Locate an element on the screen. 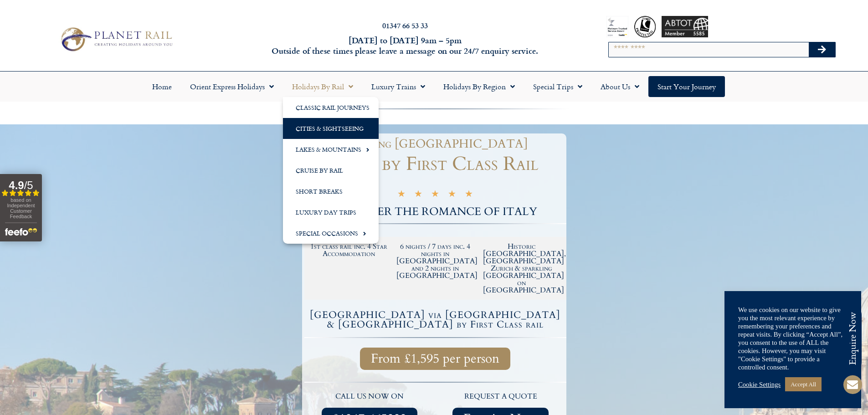  a: Special Trips is located at coordinates (557, 87).